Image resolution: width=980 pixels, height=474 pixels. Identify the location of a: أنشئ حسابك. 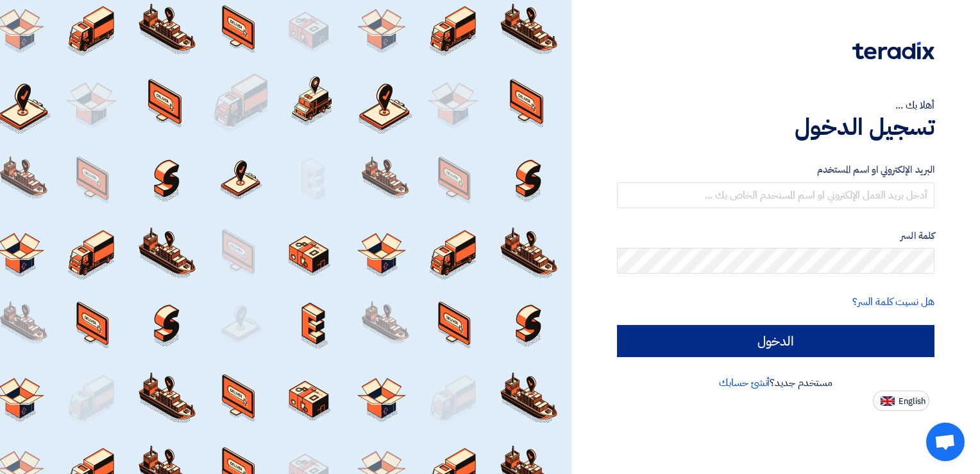
(744, 383).